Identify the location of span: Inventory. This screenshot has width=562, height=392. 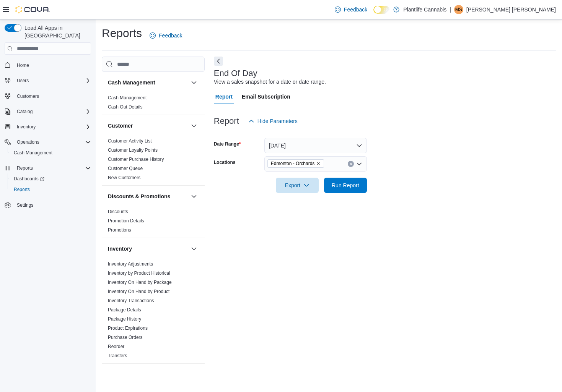
(53, 127).